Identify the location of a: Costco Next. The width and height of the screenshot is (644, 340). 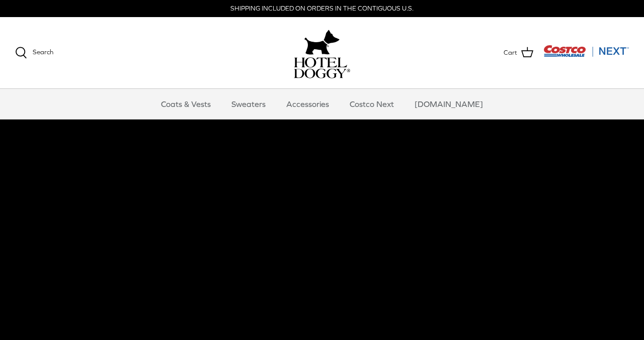
(372, 104).